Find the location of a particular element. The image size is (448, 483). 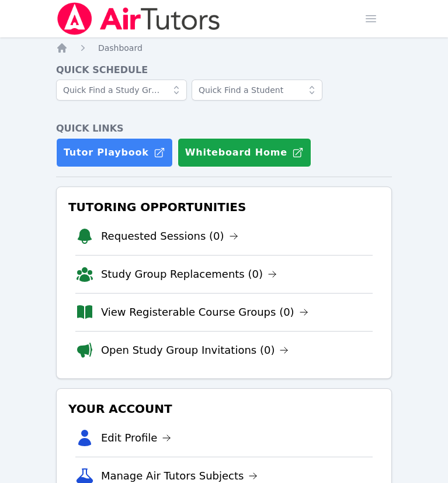

h4: Quick Schedule is located at coordinates (224, 71).